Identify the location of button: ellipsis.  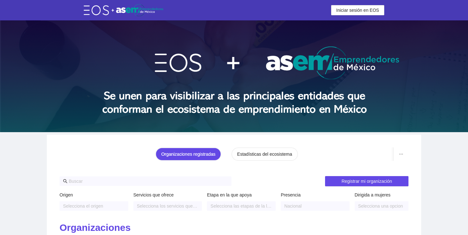
(401, 154).